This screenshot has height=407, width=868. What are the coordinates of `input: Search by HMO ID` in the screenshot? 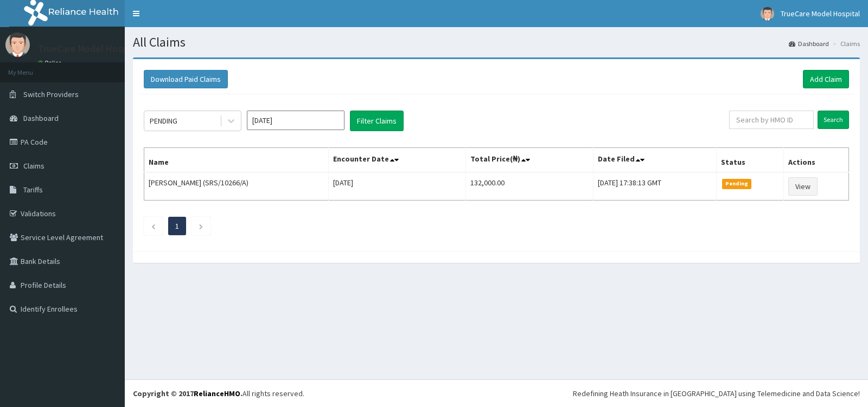 It's located at (772, 119).